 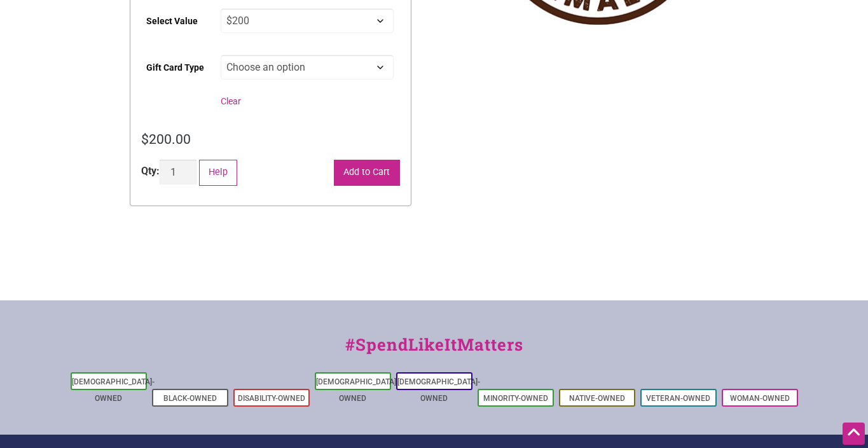 What do you see at coordinates (175, 68) in the screenshot?
I see `label: Gift Card Type` at bounding box center [175, 68].